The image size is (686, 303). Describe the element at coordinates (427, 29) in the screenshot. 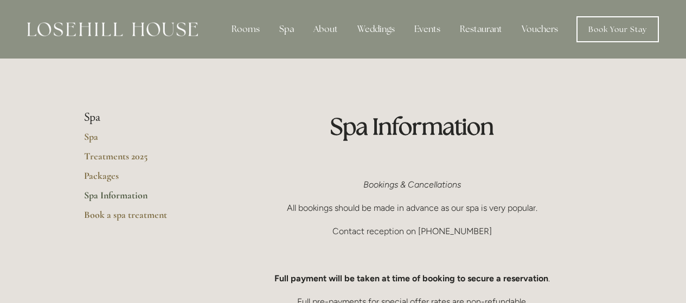

I see `div: Events` at that location.